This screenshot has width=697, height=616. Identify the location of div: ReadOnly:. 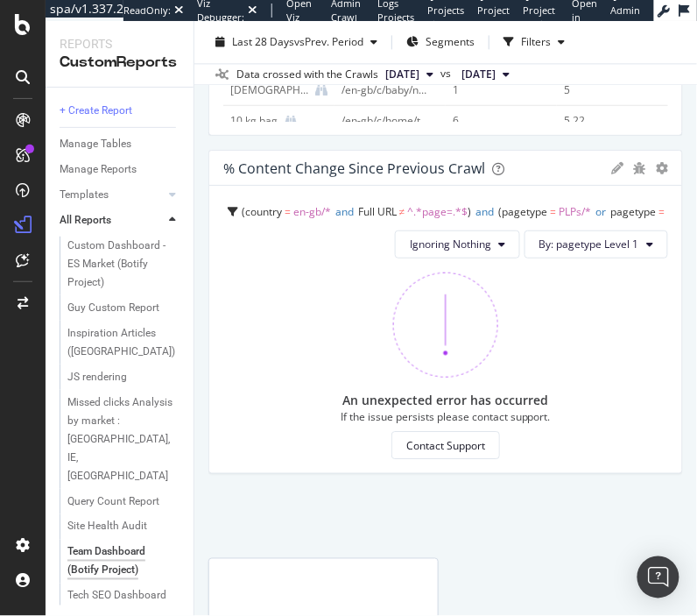
(147, 11).